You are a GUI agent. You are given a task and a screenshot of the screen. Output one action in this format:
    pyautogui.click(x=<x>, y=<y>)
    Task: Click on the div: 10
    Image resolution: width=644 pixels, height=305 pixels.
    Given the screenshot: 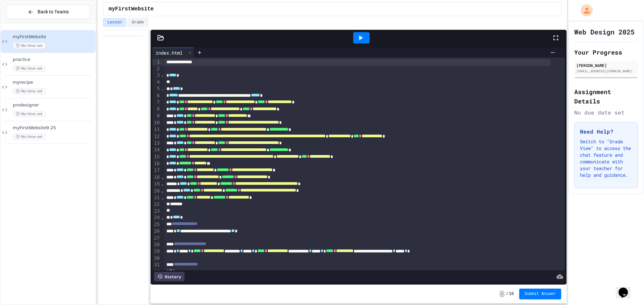 What is the action you would take?
    pyautogui.click(x=156, y=123)
    